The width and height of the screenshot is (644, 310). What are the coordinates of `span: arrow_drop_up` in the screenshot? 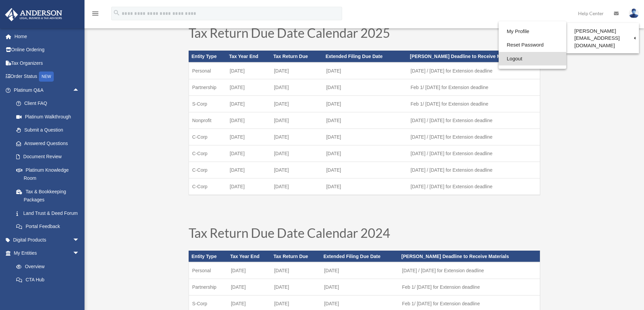 It's located at (79, 91).